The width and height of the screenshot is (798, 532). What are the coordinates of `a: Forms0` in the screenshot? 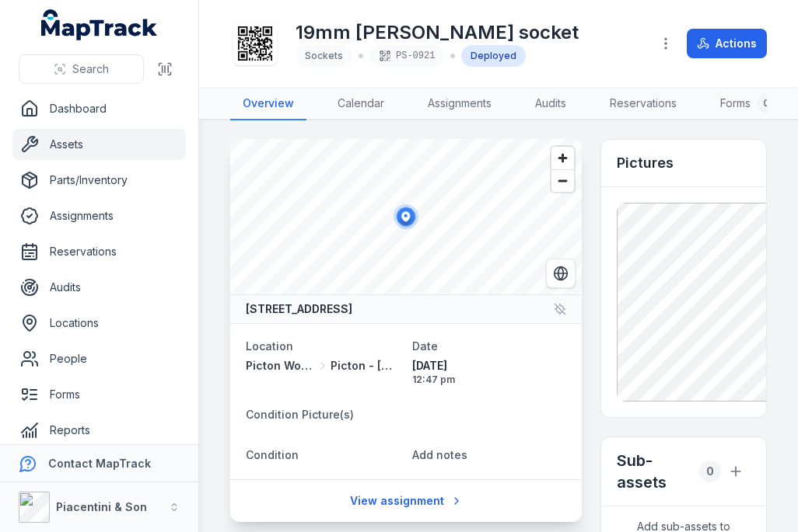 It's located at (748, 104).